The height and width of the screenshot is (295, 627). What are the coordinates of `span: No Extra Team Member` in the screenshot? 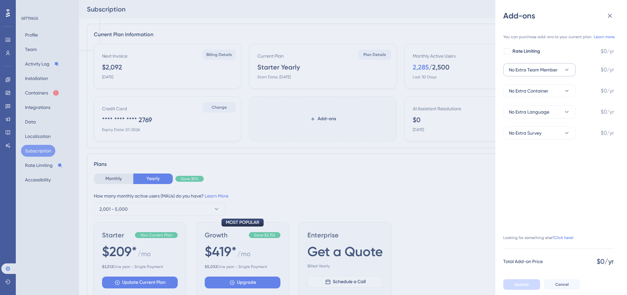 It's located at (533, 70).